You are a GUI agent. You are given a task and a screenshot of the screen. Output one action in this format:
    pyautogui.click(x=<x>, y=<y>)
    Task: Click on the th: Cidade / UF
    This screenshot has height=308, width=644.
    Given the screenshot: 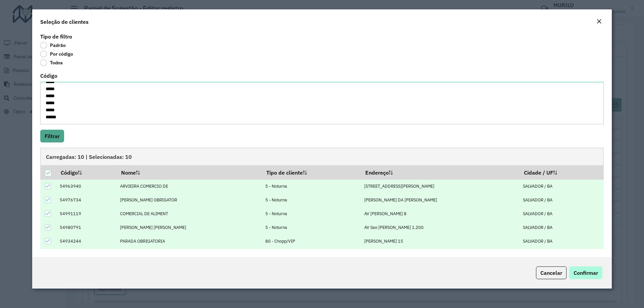 What is the action you would take?
    pyautogui.click(x=561, y=172)
    